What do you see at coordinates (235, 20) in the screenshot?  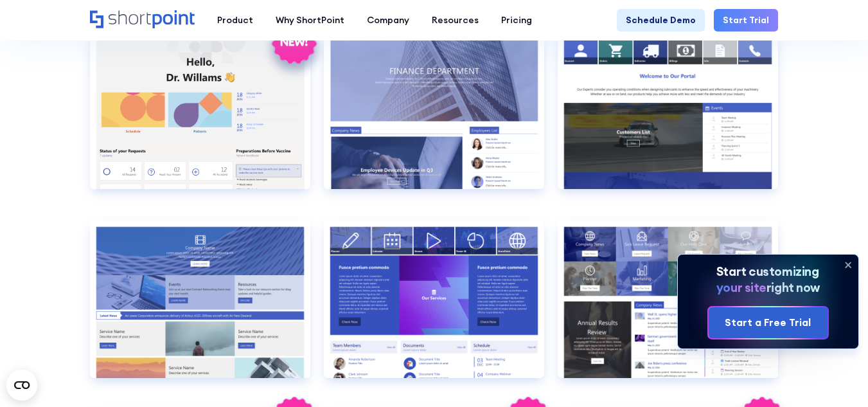 I see `div: Product` at bounding box center [235, 20].